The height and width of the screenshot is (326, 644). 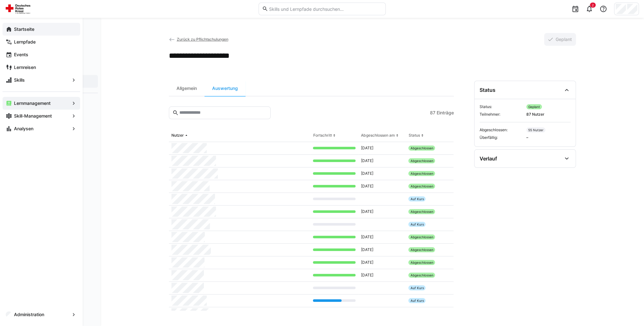 What do you see at coordinates (445, 112) in the screenshot?
I see `span: Einträge` at bounding box center [445, 112].